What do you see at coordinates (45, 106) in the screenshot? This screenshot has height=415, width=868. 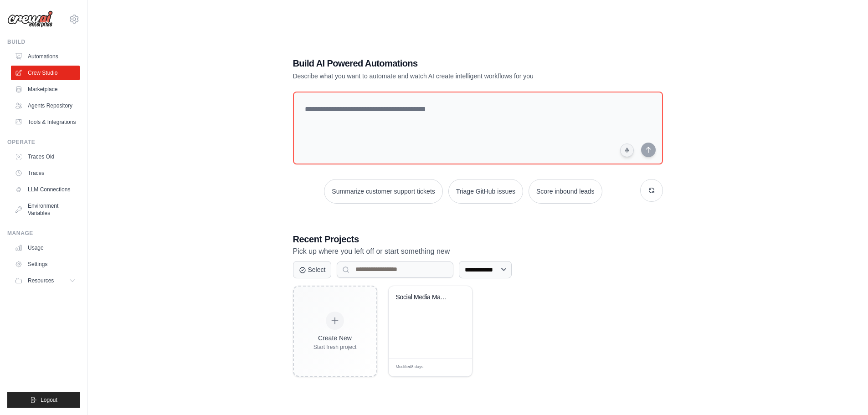 I see `a: Agents Repository` at bounding box center [45, 106].